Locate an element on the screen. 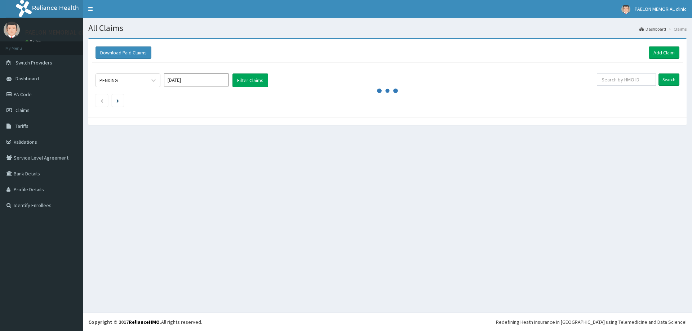 This screenshot has height=331, width=692. a: Previous page is located at coordinates (102, 101).